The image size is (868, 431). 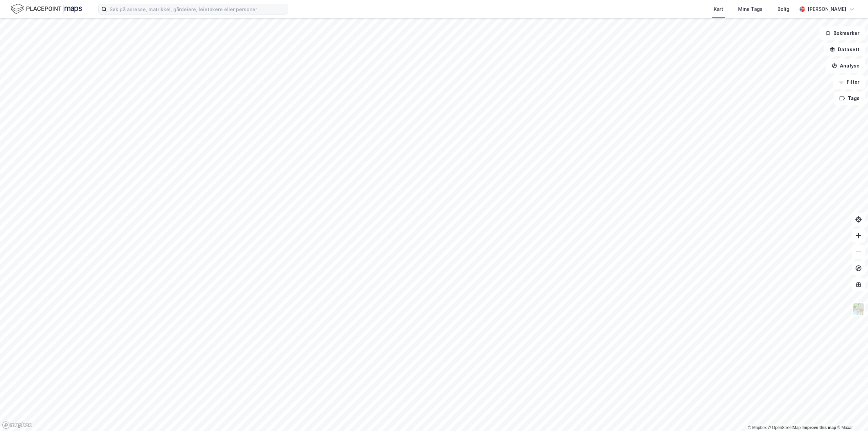 I want to click on div: Kontrollprogram for chat, so click(x=851, y=414).